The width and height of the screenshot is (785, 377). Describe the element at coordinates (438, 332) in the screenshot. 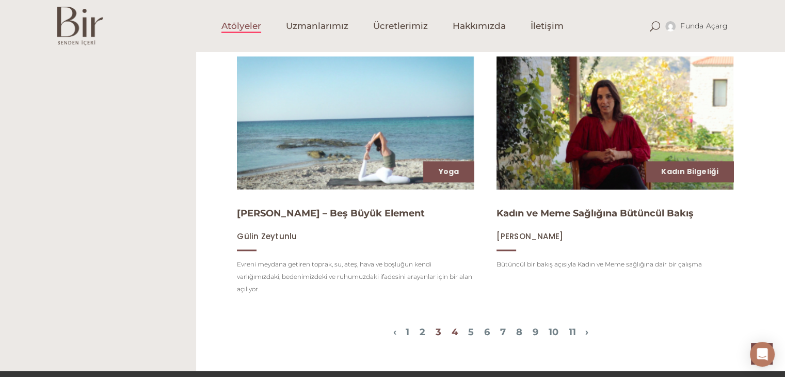

I see `a: 3` at that location.